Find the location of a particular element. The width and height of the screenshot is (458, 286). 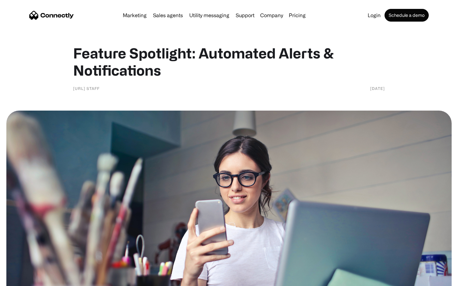

a: Pricing is located at coordinates (297, 15).